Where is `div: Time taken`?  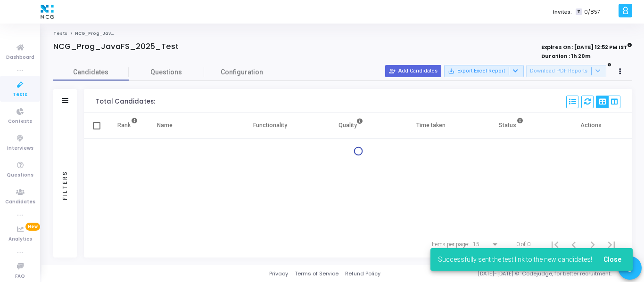 div: Time taken is located at coordinates (431, 125).